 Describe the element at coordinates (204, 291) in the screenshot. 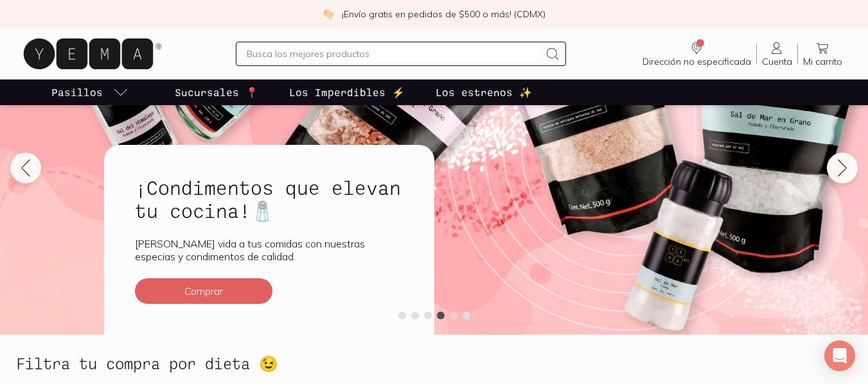

I see `button: Comprar` at that location.